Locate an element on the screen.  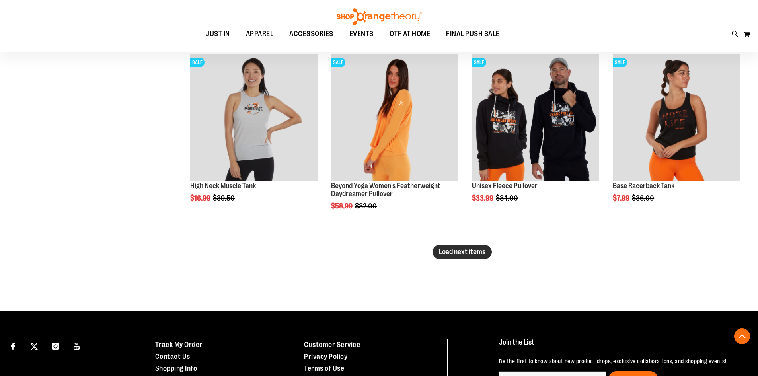
span: $36.00 is located at coordinates (644, 198).